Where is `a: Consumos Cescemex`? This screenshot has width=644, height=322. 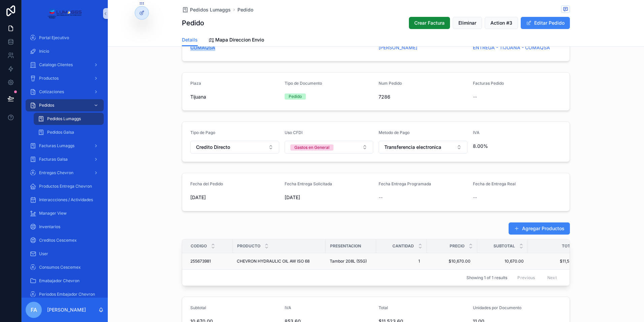
a: Consumos Cescemex is located at coordinates (65, 267).